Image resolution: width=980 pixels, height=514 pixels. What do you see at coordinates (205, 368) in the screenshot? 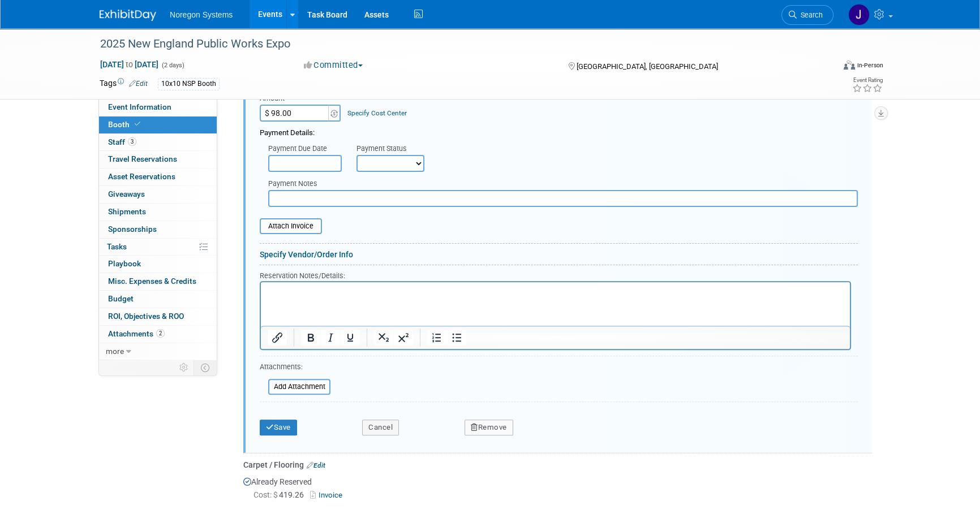
I see `td: Toggle Event Tabs` at bounding box center [205, 368].